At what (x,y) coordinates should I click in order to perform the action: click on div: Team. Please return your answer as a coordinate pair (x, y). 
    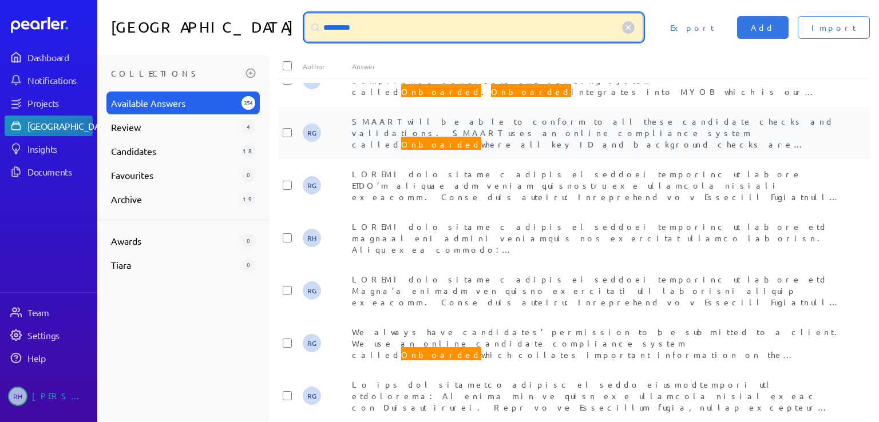
    Looking at the image, I should click on (59, 312).